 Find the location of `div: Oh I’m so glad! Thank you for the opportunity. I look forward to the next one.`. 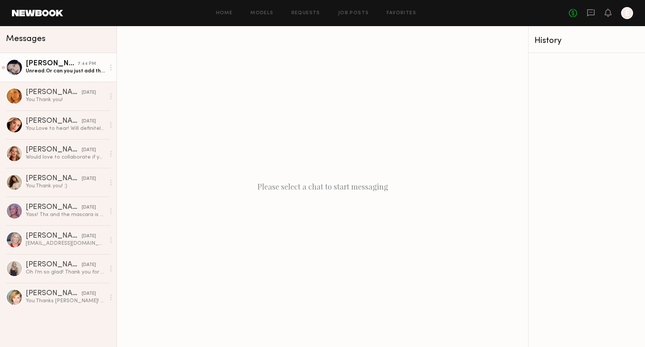

div: Oh I’m so glad! Thank you for the opportunity. I look forward to the next one. is located at coordinates (65, 272).